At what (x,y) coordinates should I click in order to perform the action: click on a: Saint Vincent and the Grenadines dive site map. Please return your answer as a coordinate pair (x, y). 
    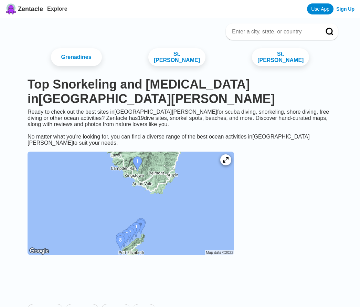
    Looking at the image, I should click on (131, 204).